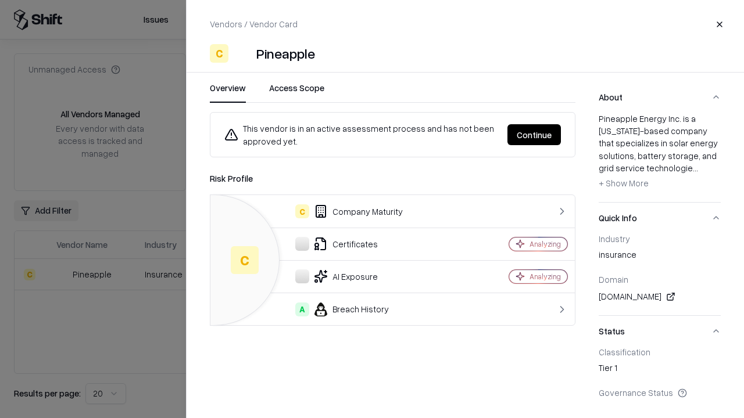  Describe the element at coordinates (660, 370) in the screenshot. I see `div: Tier 1` at that location.